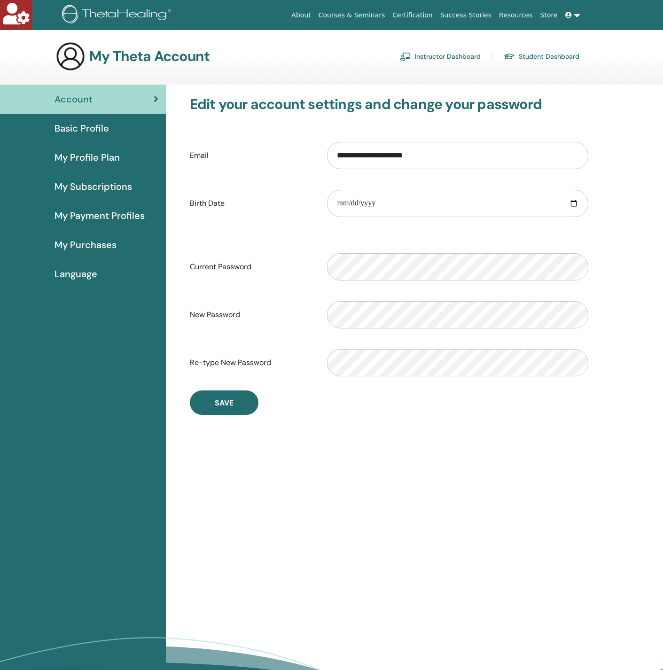  Describe the element at coordinates (516, 15) in the screenshot. I see `a: Resources` at that location.